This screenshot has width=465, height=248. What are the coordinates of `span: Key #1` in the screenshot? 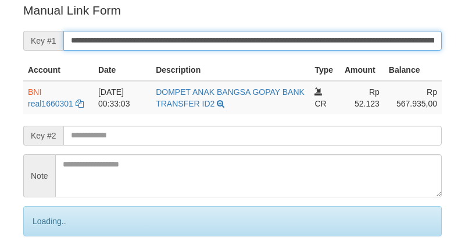 It's located at (43, 41).